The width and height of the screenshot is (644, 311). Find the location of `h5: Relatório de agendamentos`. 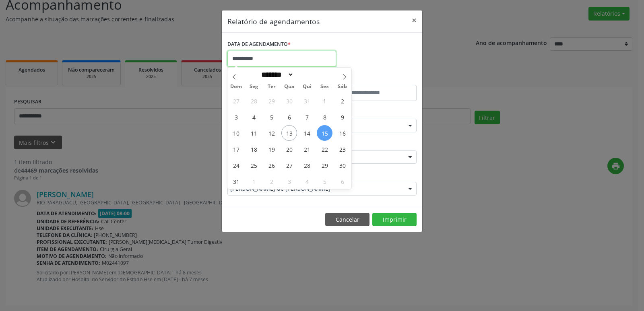

h5: Relatório de agendamentos is located at coordinates (273, 21).